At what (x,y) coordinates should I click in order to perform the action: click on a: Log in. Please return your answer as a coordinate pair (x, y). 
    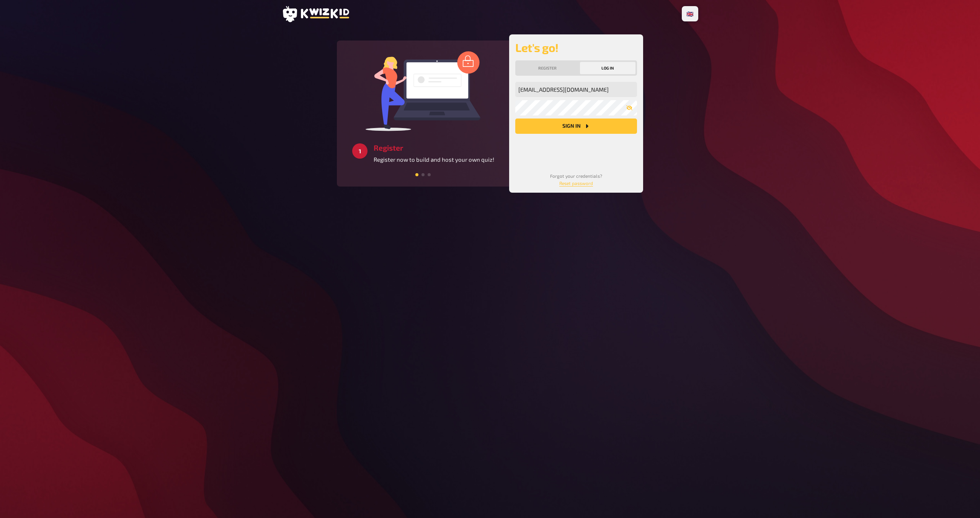
    Looking at the image, I should click on (608, 68).